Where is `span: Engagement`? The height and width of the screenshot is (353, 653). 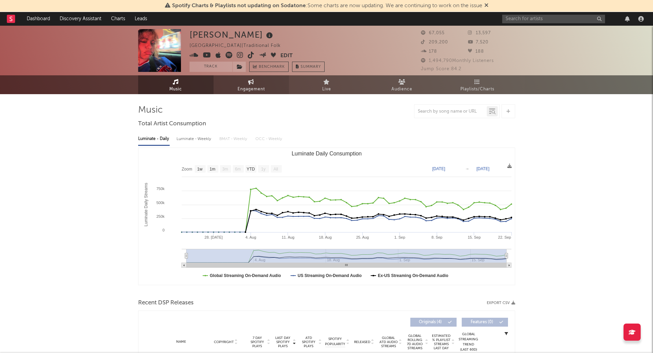 span: Engagement is located at coordinates (251, 89).